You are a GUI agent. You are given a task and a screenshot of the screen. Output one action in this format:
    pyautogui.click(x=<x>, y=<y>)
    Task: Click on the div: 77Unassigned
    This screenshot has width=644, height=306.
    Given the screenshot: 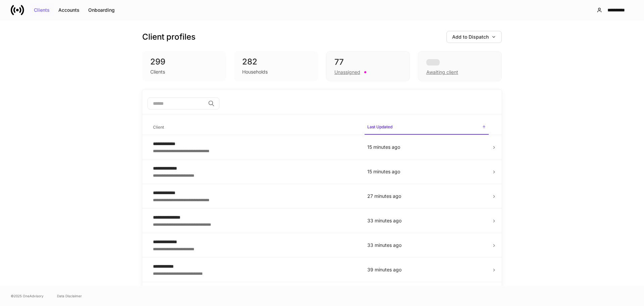 What is the action you would take?
    pyautogui.click(x=368, y=66)
    